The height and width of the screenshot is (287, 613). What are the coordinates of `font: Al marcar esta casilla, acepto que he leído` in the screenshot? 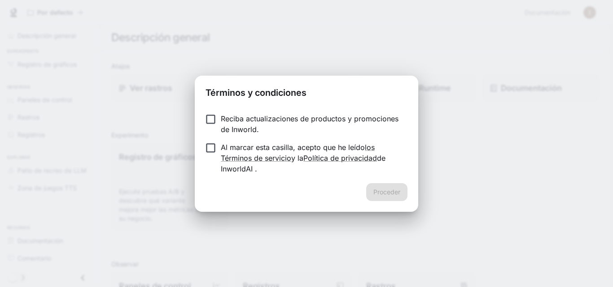 It's located at (292, 148).